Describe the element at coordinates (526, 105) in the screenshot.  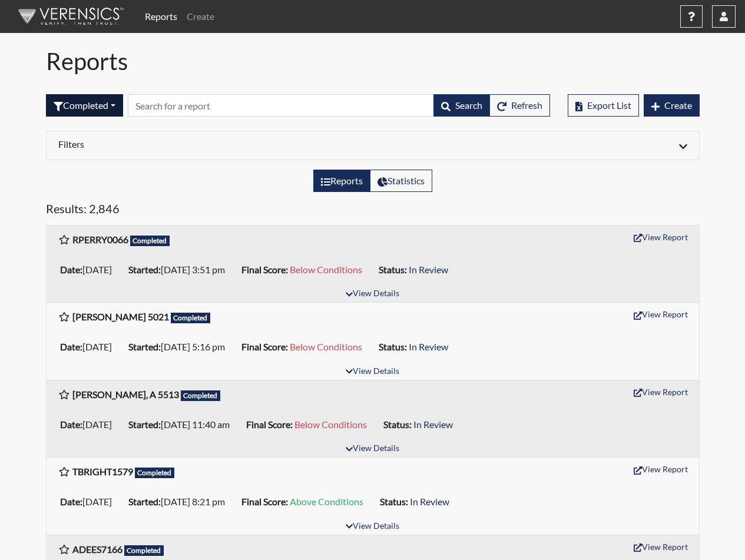
I see `span: Refresh` at that location.